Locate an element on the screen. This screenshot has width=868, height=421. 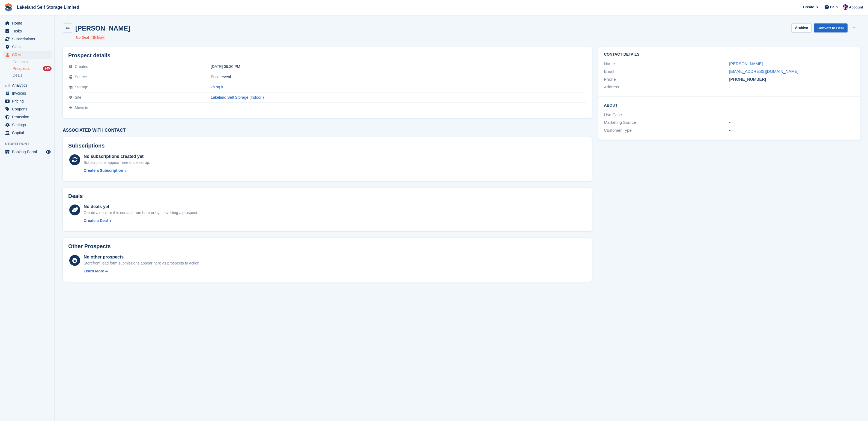
a: Lakeland Self Storage Limited is located at coordinates (48, 7).